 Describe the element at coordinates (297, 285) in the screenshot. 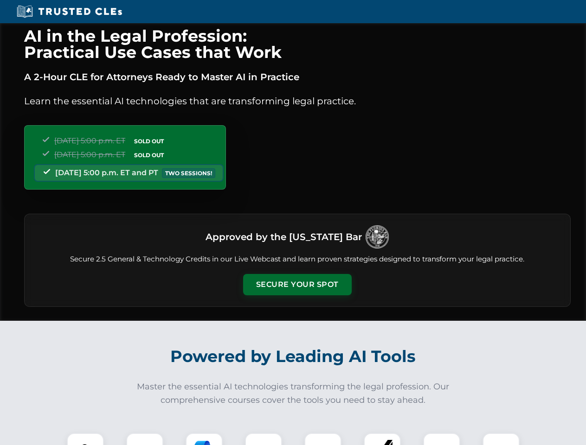

I see `button: Secure Your Spot` at that location.